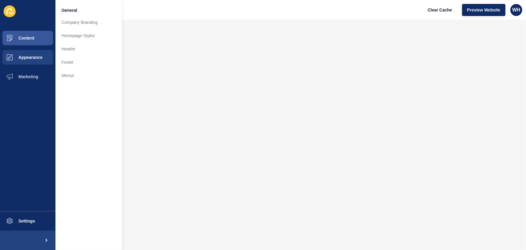 This screenshot has width=526, height=250. I want to click on a: Company Branding, so click(89, 22).